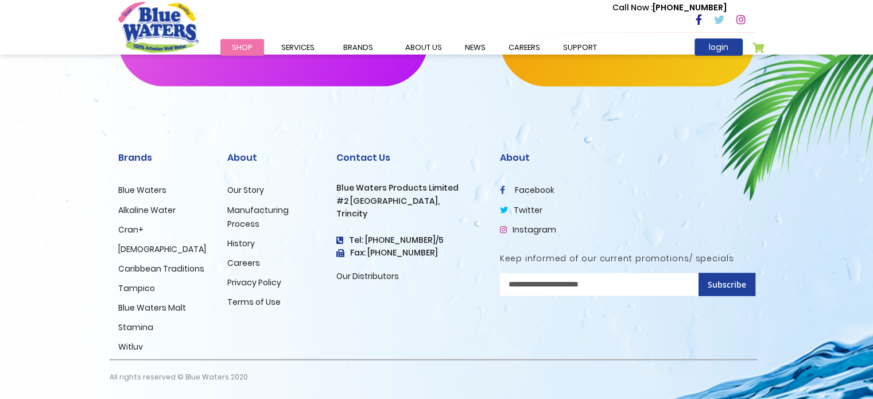 The height and width of the screenshot is (399, 873). What do you see at coordinates (726, 284) in the screenshot?
I see `button: Subscribe` at bounding box center [726, 284].